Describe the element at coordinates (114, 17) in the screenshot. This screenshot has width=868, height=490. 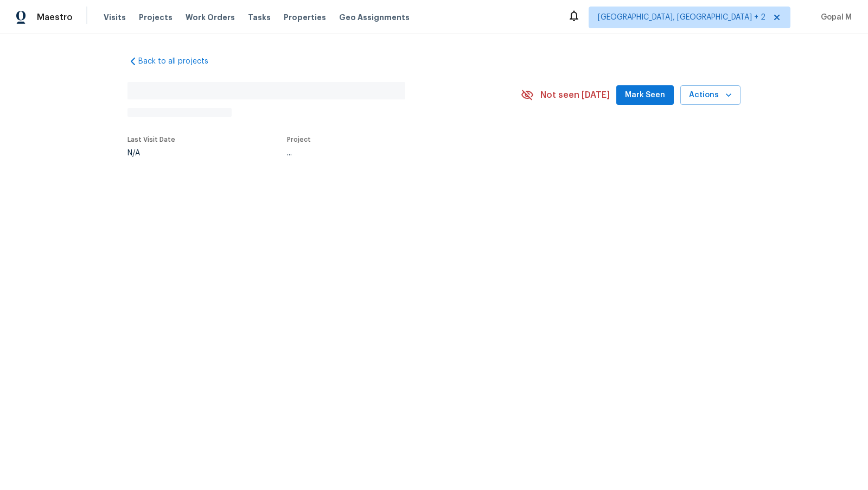
I see `span: Visits` at that location.